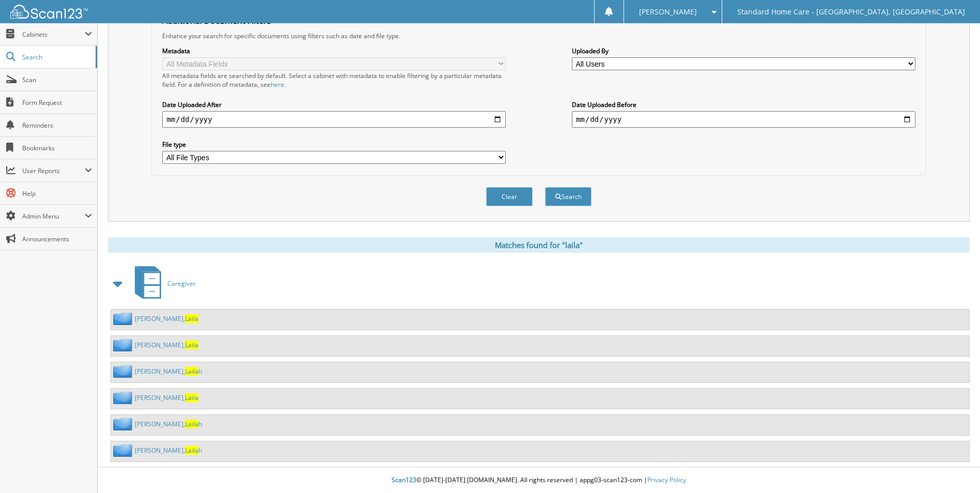  Describe the element at coordinates (57, 194) in the screenshot. I see `span: Help` at that location.